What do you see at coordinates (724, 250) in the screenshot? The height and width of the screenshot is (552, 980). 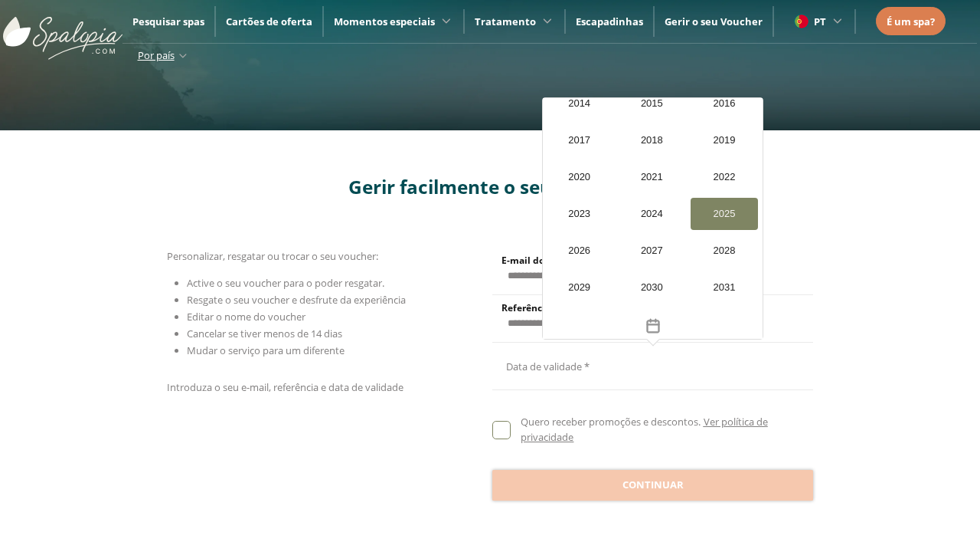 I see `div: 2028` at bounding box center [724, 250].